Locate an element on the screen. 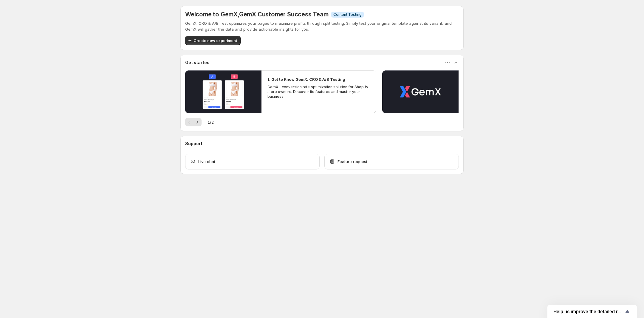 This screenshot has height=318, width=644. button: Show survey - Help us improve the detailed report for A/B campaigns is located at coordinates (592, 311).